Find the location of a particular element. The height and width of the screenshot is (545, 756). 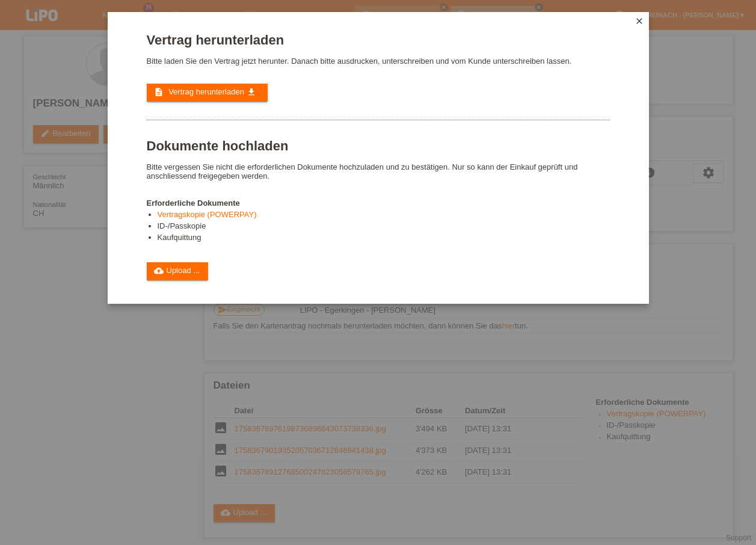

h1: Vertrag herunterladen is located at coordinates (378, 40).